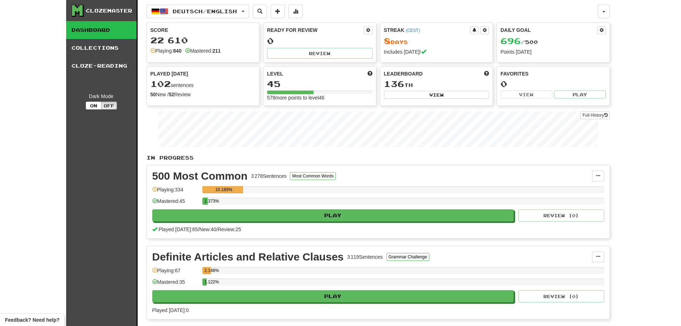 This screenshot has width=681, height=326. I want to click on button: On, so click(94, 106).